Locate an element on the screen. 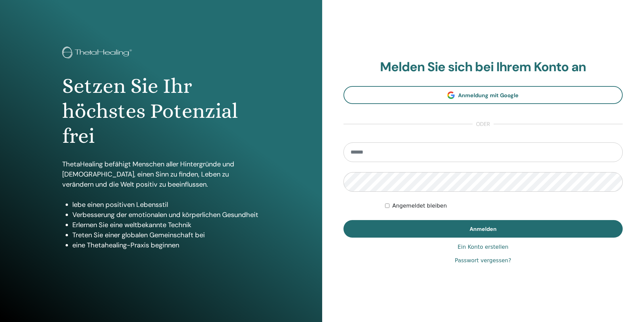  span: oder is located at coordinates (483, 124).